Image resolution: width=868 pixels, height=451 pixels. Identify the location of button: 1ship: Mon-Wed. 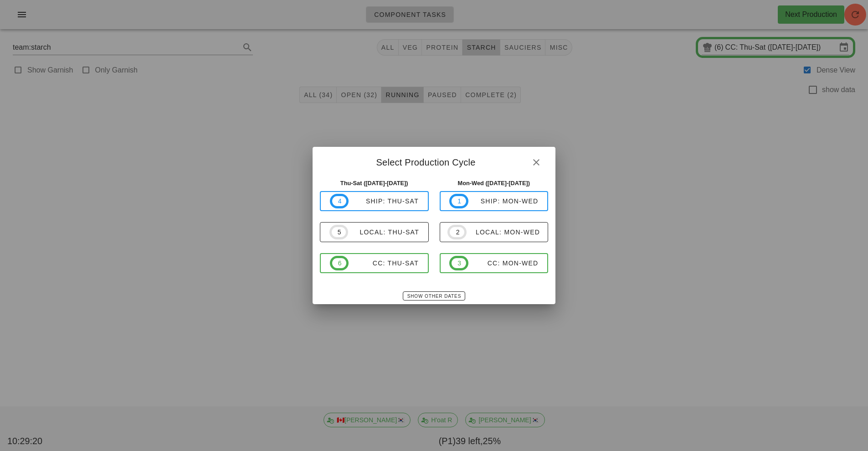
(494, 201).